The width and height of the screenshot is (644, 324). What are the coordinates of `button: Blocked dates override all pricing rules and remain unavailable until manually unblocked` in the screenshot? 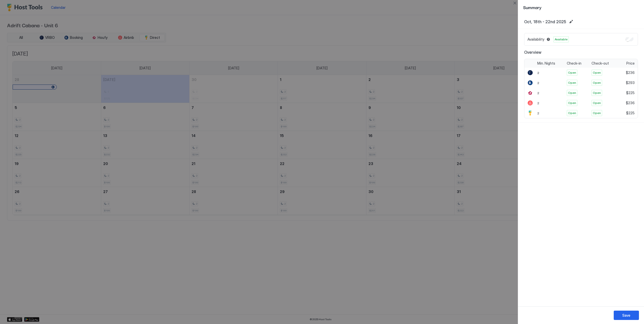 It's located at (549, 40).